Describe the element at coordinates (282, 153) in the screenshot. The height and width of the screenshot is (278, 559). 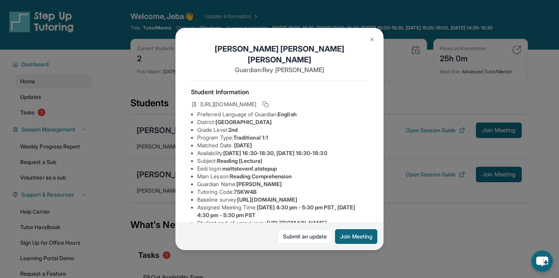
I see `li: Availability:` at that location.